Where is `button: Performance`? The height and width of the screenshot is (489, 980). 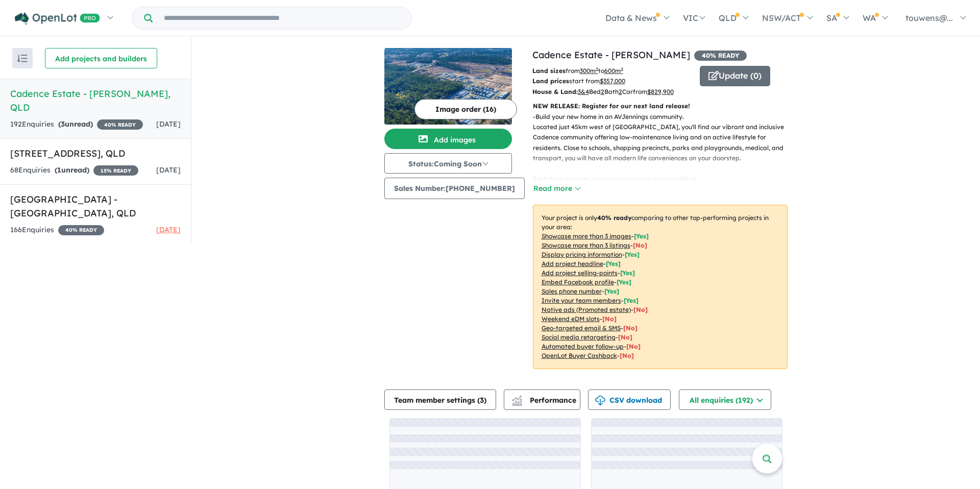
button: Performance is located at coordinates (542, 400).